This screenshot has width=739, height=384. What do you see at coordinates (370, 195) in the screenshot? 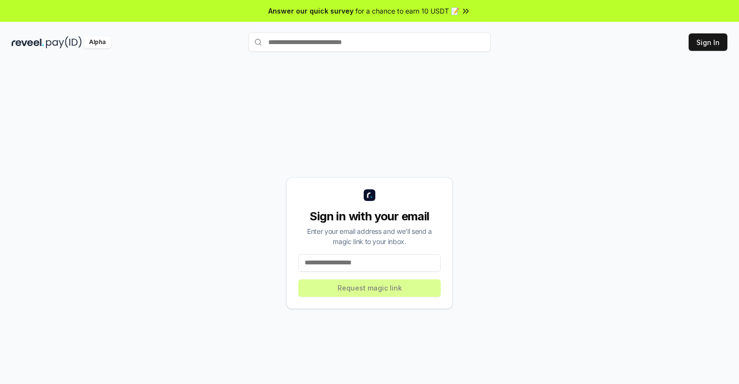
I see `img: logo_small` at bounding box center [370, 195].